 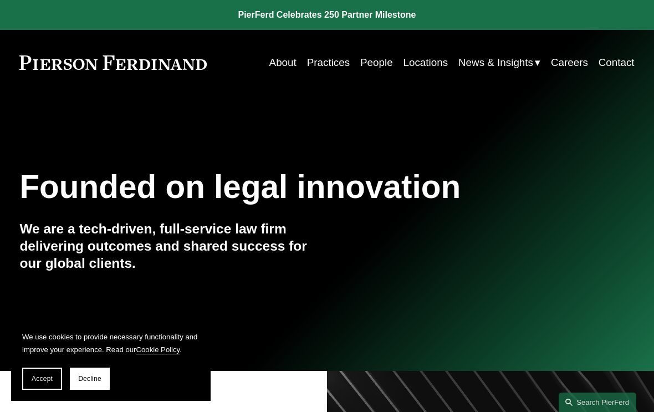 I want to click on h4: We are a tech-driven, full-service law firm delivering outcomes and shared success for our global..., so click(x=173, y=246).